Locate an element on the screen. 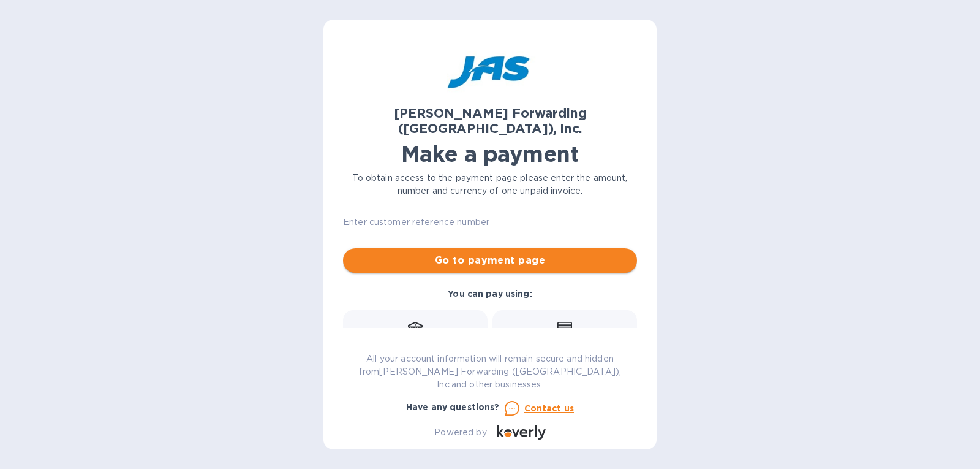 The height and width of the screenshot is (469, 980). b: Have any questions? is located at coordinates (452, 407).